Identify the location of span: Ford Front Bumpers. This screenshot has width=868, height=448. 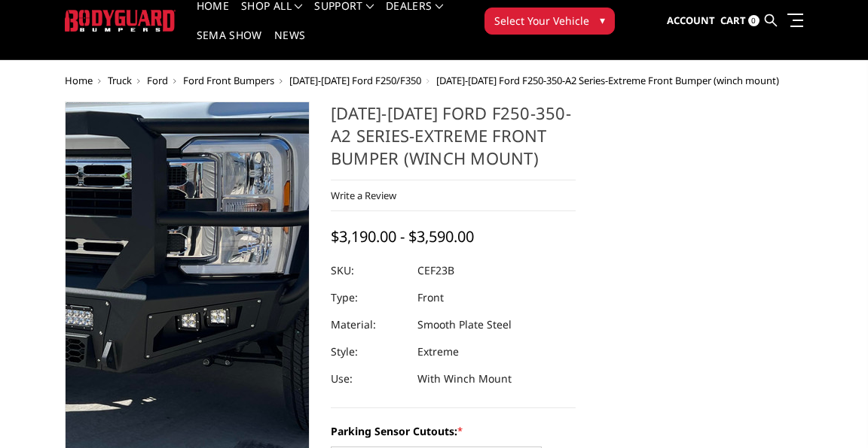
(228, 80).